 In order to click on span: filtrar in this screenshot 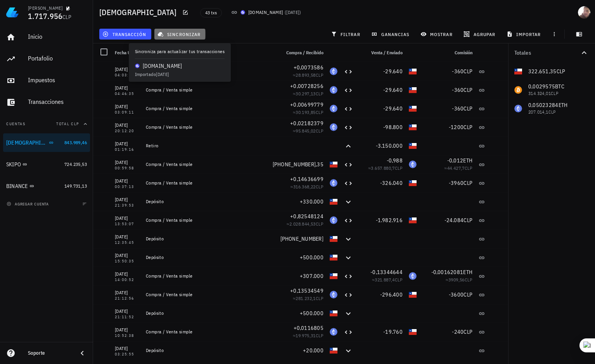, I will do `click(346, 34)`.